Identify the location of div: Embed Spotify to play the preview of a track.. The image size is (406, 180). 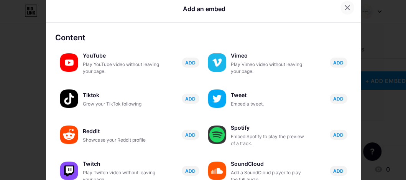
(269, 140).